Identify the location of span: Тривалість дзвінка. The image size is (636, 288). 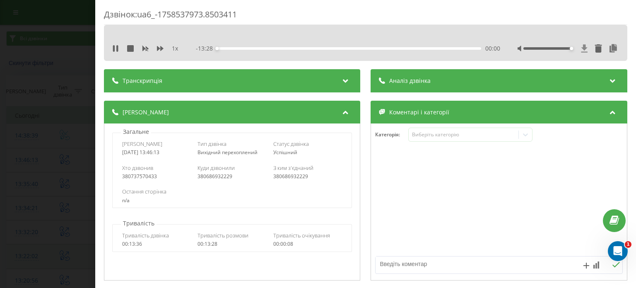
(145, 235).